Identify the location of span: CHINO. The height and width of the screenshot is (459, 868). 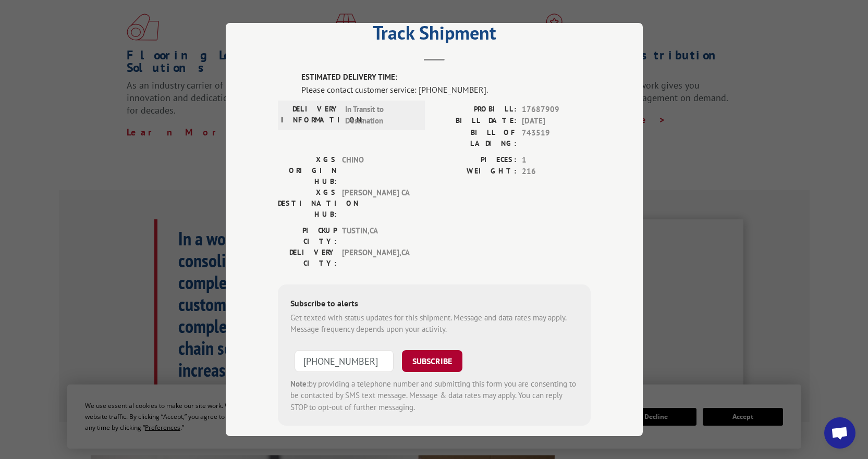
(377, 170).